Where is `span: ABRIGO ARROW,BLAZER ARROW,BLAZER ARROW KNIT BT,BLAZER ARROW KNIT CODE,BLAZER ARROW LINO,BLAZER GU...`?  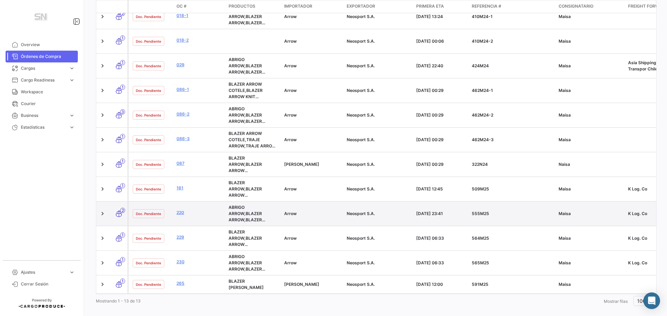
span: ABRIGO ARROW,BLAZER ARROW,BLAZER ARROW KNIT BT,BLAZER ARROW KNIT CODE,BLAZER ARROW LINO,BLAZER GU... is located at coordinates (254, 134).